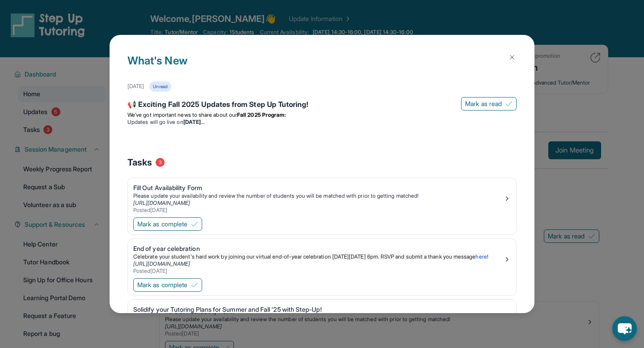  Describe the element at coordinates (512, 57) in the screenshot. I see `img: Close Icon` at that location.